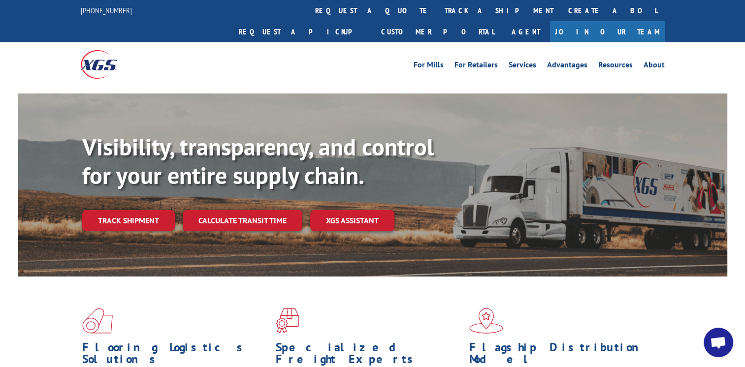  Describe the element at coordinates (522, 66) in the screenshot. I see `a: Services` at that location.